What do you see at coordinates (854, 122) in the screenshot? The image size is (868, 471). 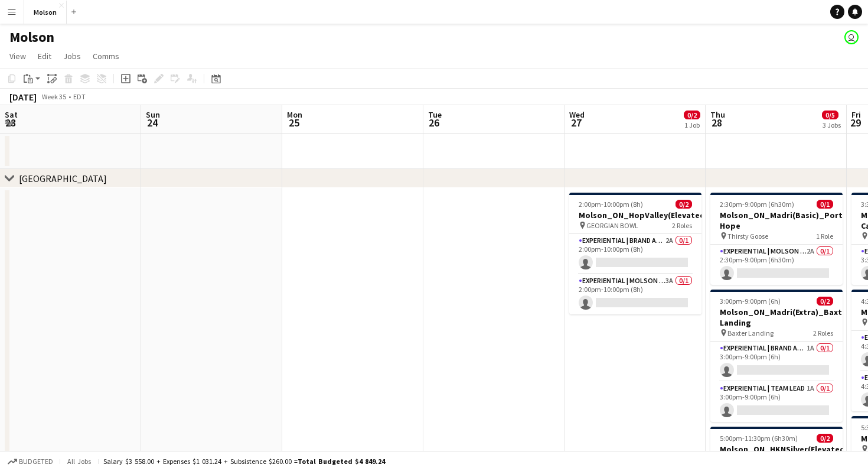 I see `span: 29` at bounding box center [854, 122].